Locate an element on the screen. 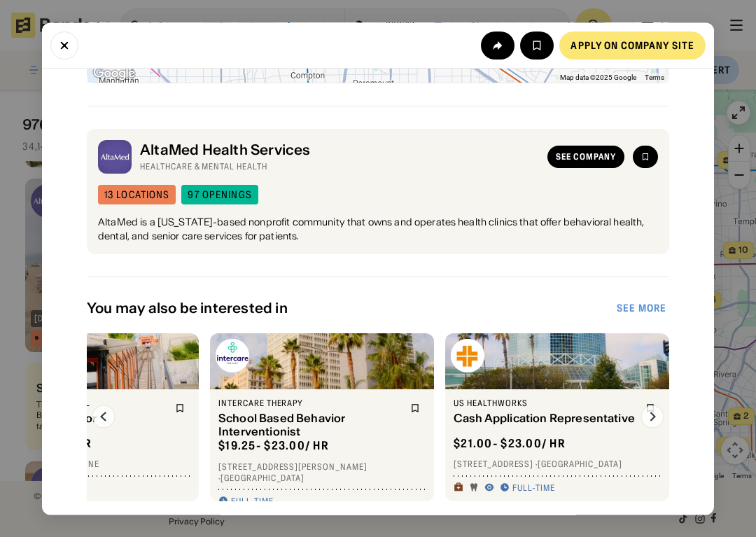  div: $ 19.25 - $23.00 / hr is located at coordinates (274, 446).